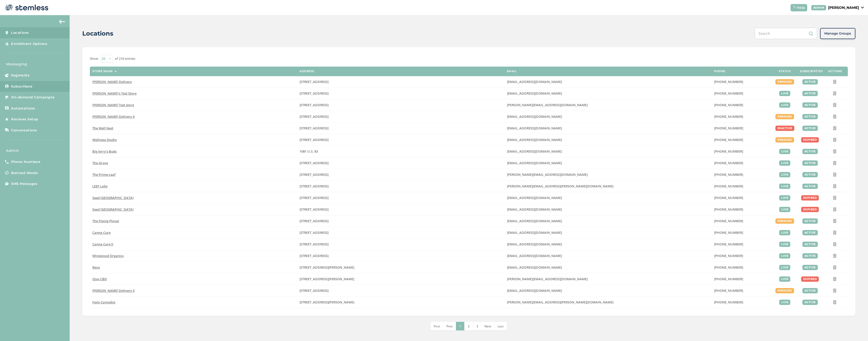 The image size is (868, 341). What do you see at coordinates (25, 120) in the screenshot?
I see `span: Reviews Setup` at bounding box center [25, 120].